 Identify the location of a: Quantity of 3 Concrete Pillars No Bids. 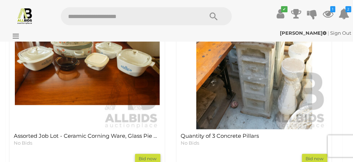
(254, 140).